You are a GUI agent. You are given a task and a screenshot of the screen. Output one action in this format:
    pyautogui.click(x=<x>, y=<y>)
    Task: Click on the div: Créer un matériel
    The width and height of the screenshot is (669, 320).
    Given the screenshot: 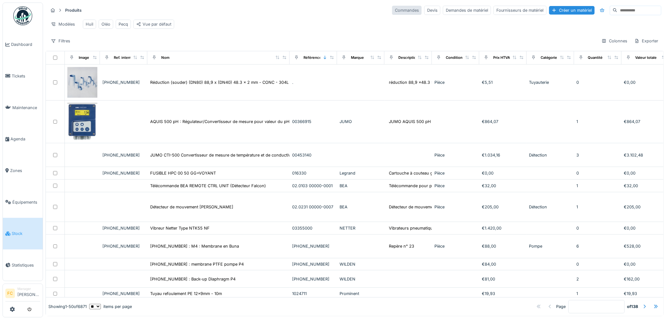 What is the action you would take?
    pyautogui.click(x=572, y=10)
    